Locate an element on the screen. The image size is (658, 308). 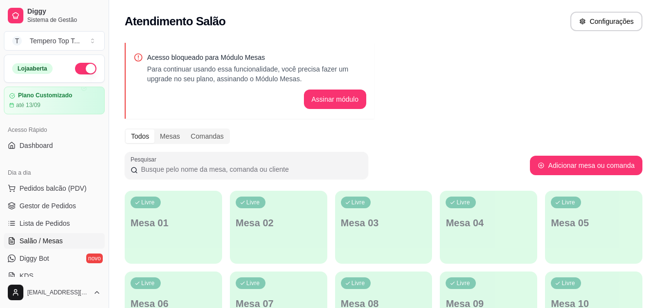
p: Mesa 01 is located at coordinates (173, 223).